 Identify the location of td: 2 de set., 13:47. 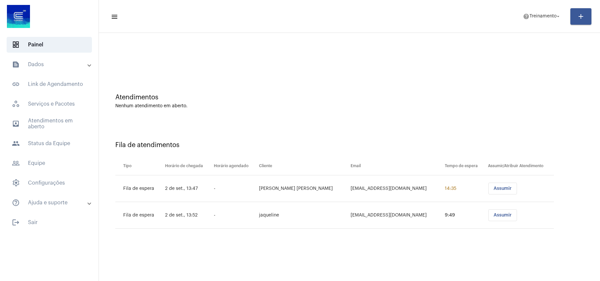
(188, 189).